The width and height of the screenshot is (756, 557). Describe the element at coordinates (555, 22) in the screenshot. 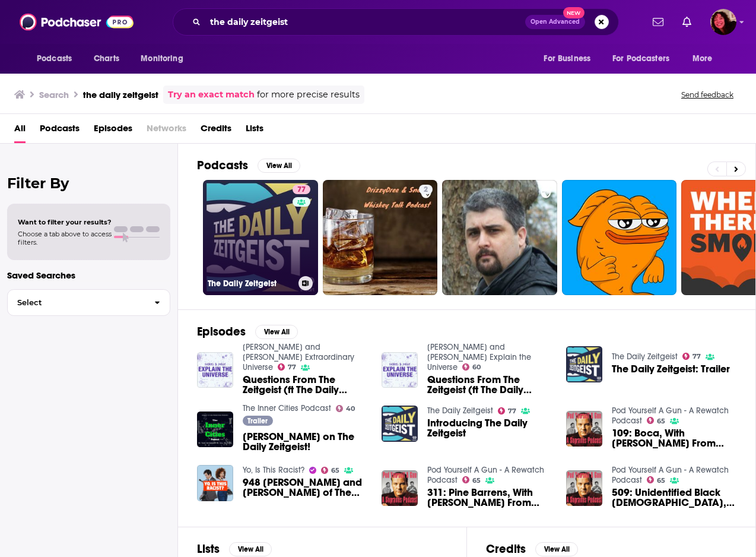

I see `span: Open Advanced` at that location.